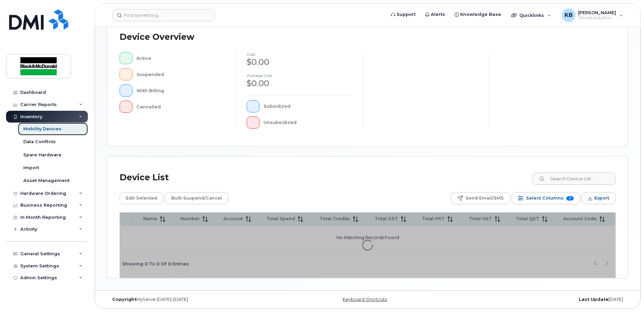 The image size is (644, 312). What do you see at coordinates (599, 198) in the screenshot?
I see `button: Export` at bounding box center [599, 198].